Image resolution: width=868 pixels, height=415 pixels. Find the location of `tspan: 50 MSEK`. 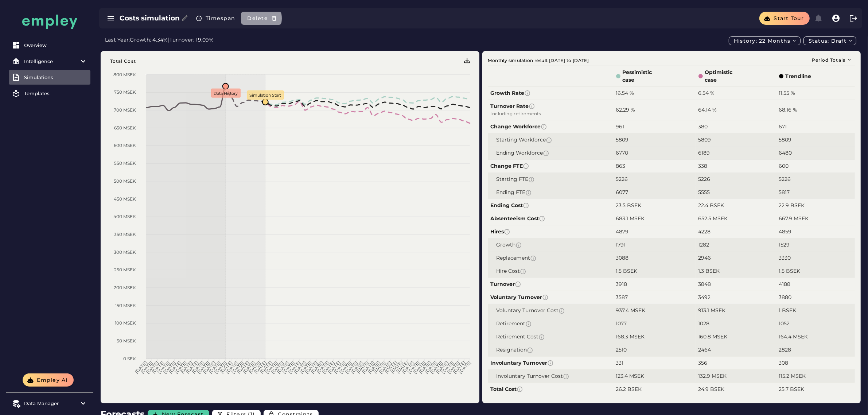

tspan: 50 MSEK is located at coordinates (126, 340).